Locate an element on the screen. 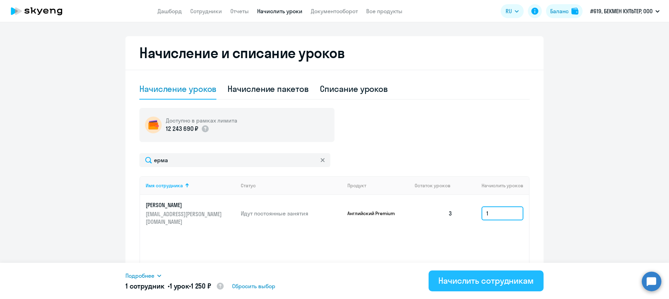  h5: Доступно в рамках лимита is located at coordinates (201, 121).